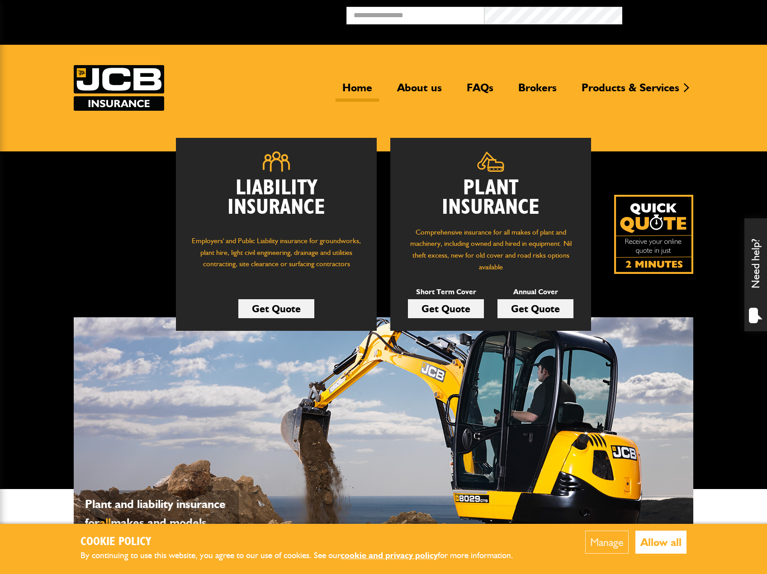  What do you see at coordinates (756, 275) in the screenshot?
I see `div: Need help?` at bounding box center [756, 275].